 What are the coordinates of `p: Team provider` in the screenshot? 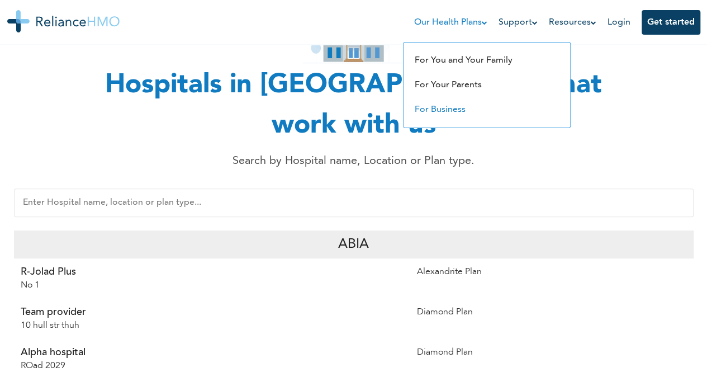 It's located at (212, 312).